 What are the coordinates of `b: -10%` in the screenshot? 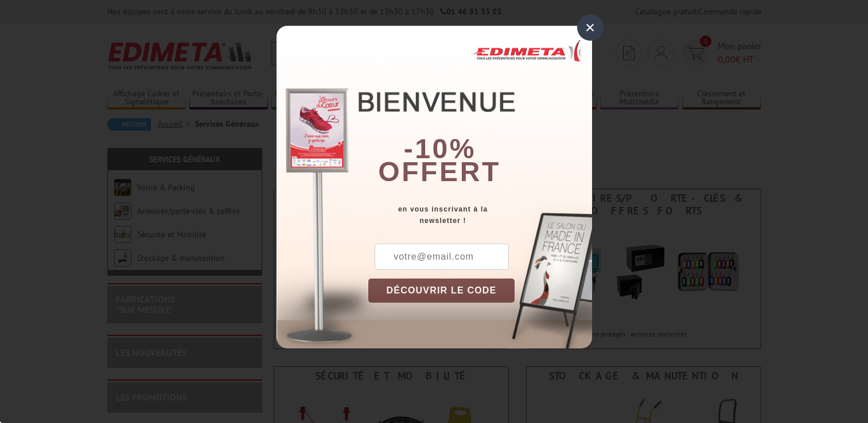 It's located at (441, 149).